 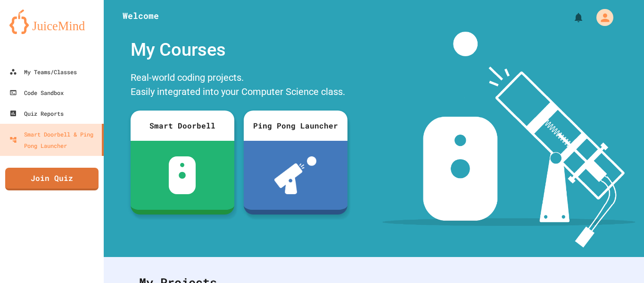 What do you see at coordinates (601, 17) in the screenshot?
I see `div: My Account` at bounding box center [601, 17].